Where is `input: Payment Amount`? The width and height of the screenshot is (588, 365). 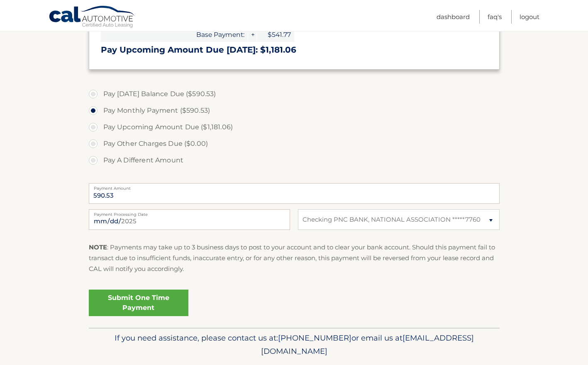
input: Payment Amount is located at coordinates (294, 194).